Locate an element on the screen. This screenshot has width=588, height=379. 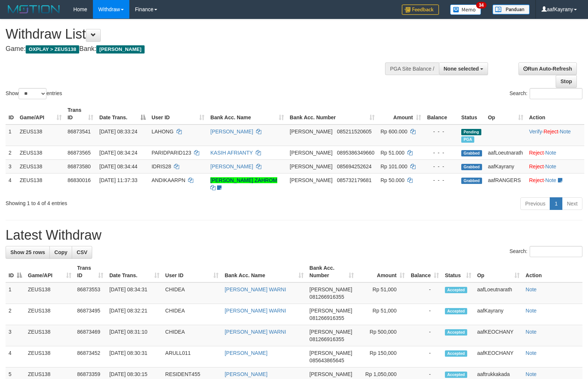
span: LAHONG is located at coordinates (162, 132).